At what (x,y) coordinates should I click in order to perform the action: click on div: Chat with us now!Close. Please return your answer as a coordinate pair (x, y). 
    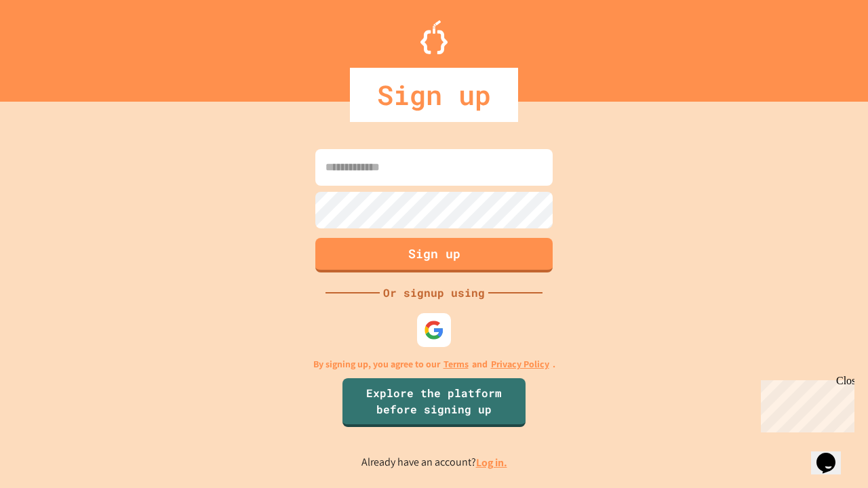
    Looking at the image, I should click on (50, 45).